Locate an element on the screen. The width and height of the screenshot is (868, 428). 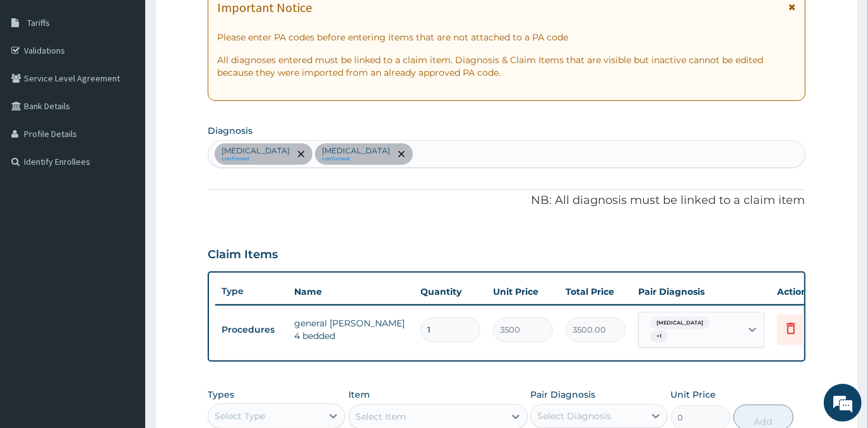
label: Item is located at coordinates (360, 395).